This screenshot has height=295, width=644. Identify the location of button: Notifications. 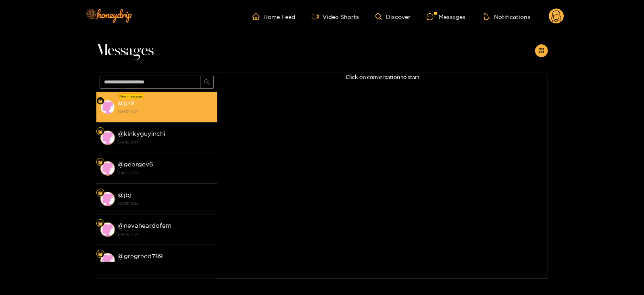
(507, 16).